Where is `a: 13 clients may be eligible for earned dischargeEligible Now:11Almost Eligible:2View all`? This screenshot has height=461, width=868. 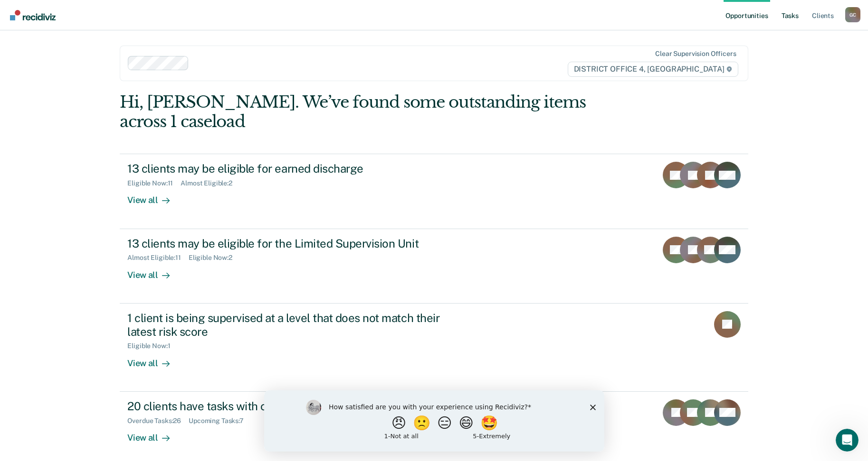
a: 13 clients may be eligible for earned dischargeEligible Now:11Almost Eligible:2View all is located at coordinates (434, 191).